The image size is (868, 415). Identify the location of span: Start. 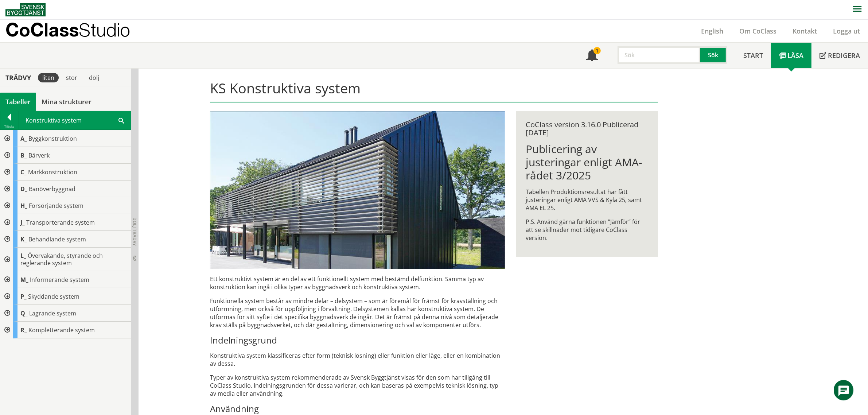
(753, 55).